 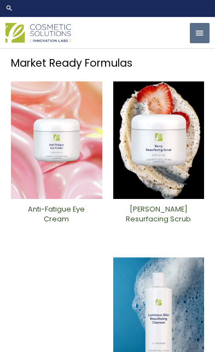 What do you see at coordinates (158, 140) in the screenshot?
I see `img: Berry Resurfacing Scrub` at bounding box center [158, 140].